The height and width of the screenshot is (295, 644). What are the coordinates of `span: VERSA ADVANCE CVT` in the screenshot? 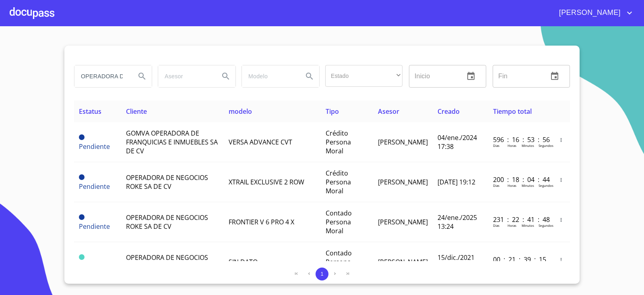 It's located at (260, 142).